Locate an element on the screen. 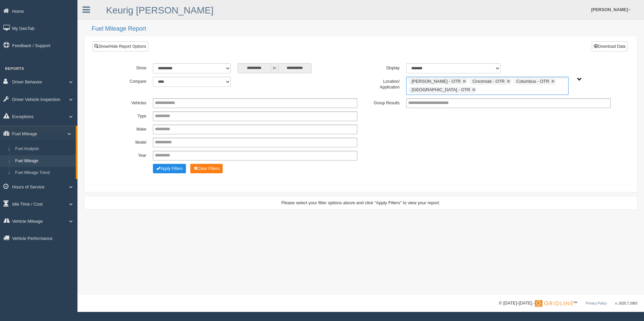  a: Fuel Mileage Trend is located at coordinates (44, 173).